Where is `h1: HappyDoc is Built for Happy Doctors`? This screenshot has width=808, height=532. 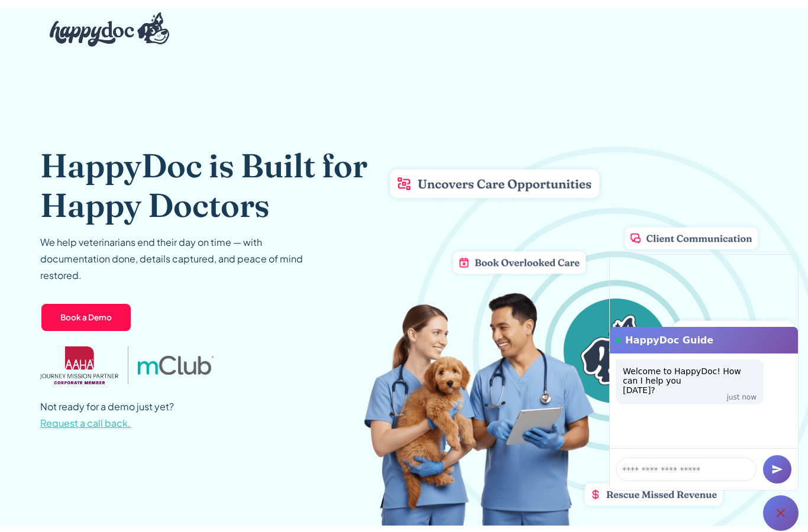
h1: HappyDoc is Built for Happy Doctors is located at coordinates (204, 177).